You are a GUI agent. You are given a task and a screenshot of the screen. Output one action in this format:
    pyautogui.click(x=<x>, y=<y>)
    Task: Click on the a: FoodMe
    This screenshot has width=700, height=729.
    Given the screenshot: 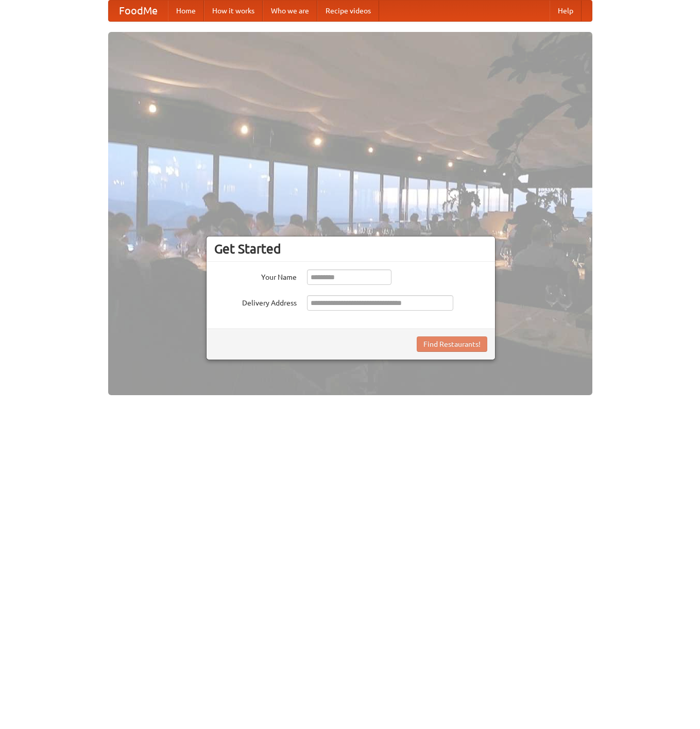 What is the action you would take?
    pyautogui.click(x=138, y=11)
    